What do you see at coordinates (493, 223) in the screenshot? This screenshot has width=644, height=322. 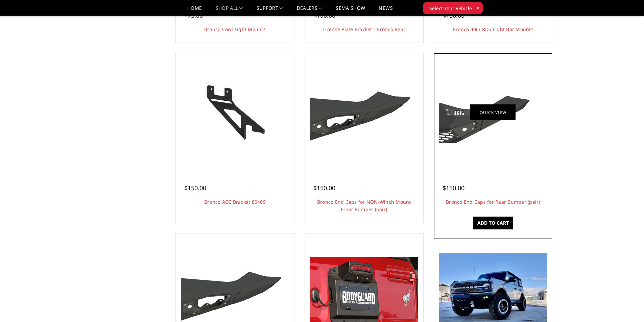 I see `a: Add to Cart` at bounding box center [493, 223].